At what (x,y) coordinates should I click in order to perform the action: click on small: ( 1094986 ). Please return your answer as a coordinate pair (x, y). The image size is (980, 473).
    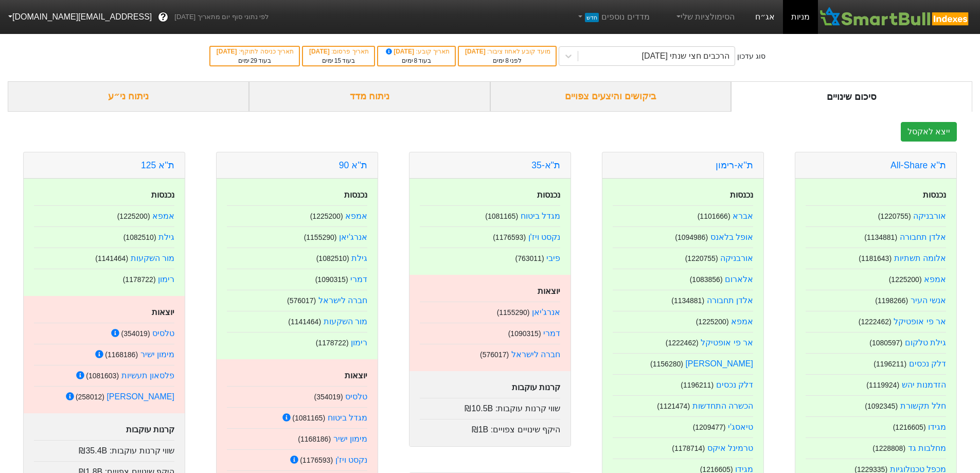
    Looking at the image, I should click on (691, 237).